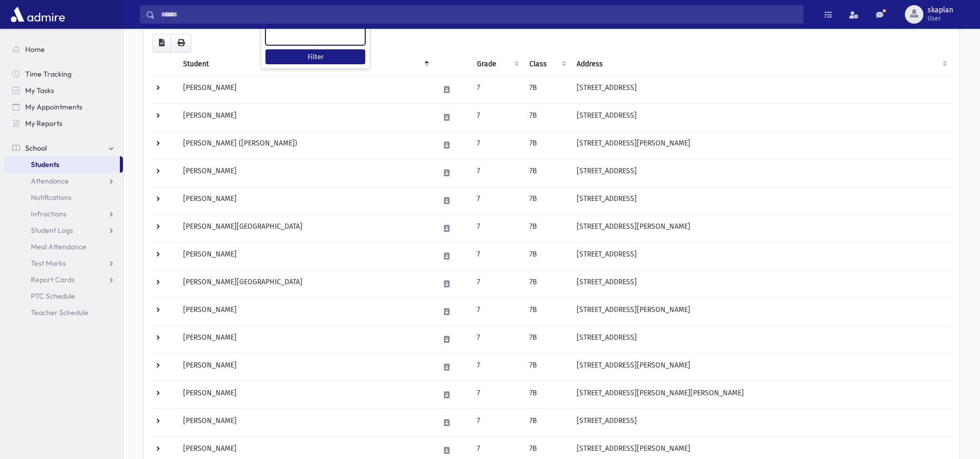  Describe the element at coordinates (63, 91) in the screenshot. I see `a: My Tasks` at that location.